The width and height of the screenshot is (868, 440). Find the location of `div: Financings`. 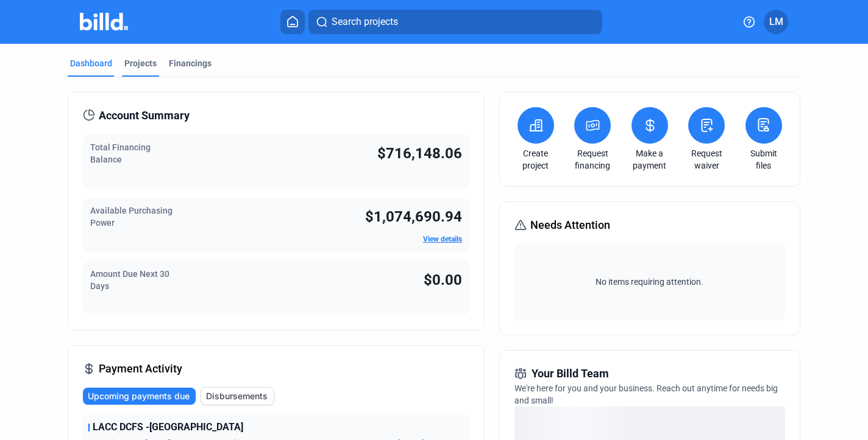

div: Financings is located at coordinates (190, 63).